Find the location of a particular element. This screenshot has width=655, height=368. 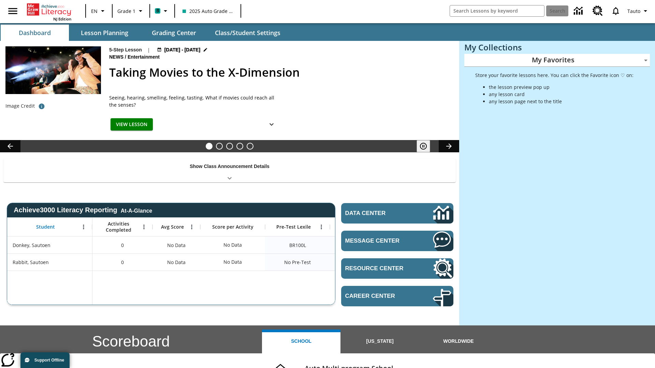

div: Pause is located at coordinates (427, 146).